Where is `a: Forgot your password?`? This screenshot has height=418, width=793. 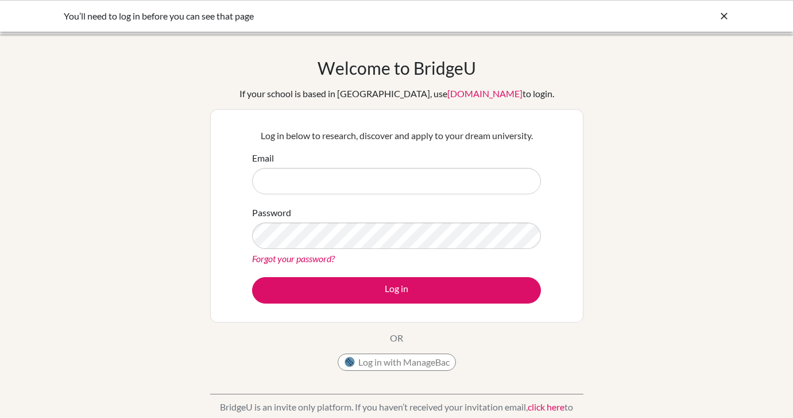
a: Forgot your password? is located at coordinates (294, 258).